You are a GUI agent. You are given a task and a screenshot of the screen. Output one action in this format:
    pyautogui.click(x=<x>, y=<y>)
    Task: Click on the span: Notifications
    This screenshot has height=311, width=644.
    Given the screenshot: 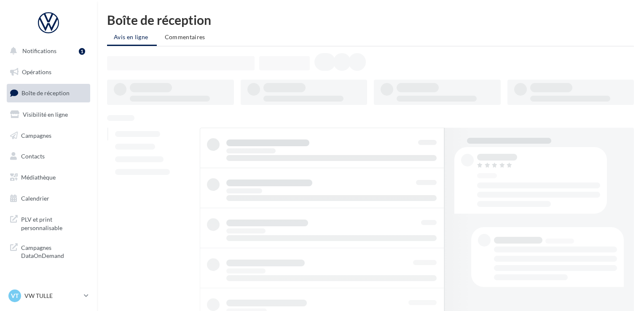 What is the action you would take?
    pyautogui.click(x=39, y=50)
    